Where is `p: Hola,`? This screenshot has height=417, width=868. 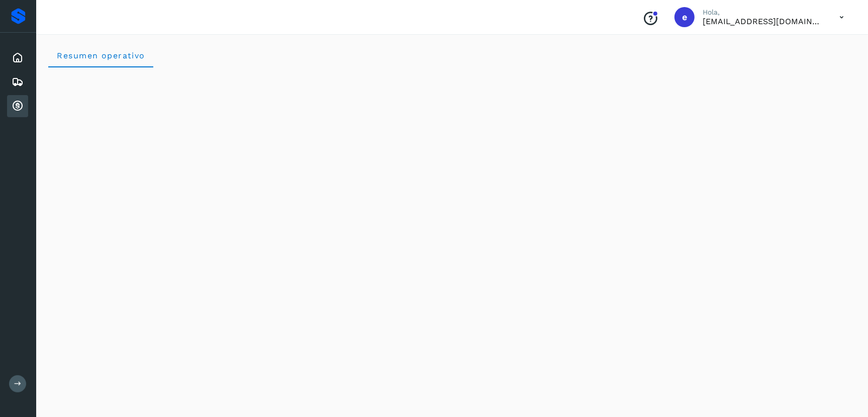
p: Hola, is located at coordinates (763, 12).